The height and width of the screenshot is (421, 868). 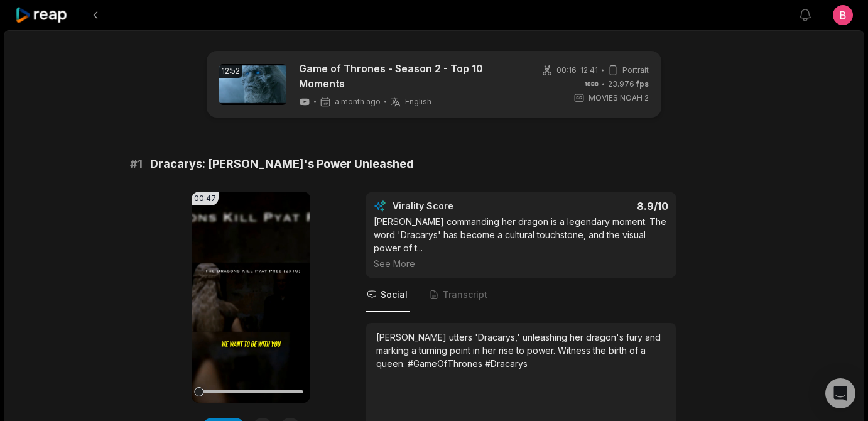 I want to click on span: fps, so click(x=642, y=83).